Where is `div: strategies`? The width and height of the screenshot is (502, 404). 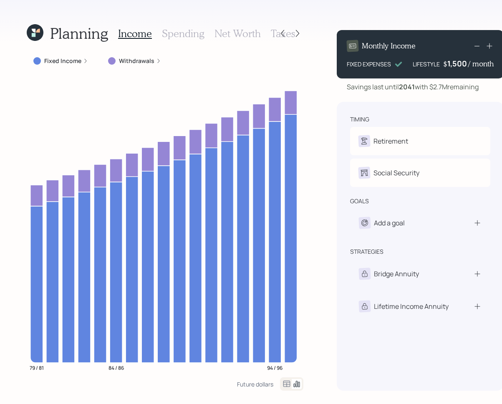
div: strategies is located at coordinates (367, 252).